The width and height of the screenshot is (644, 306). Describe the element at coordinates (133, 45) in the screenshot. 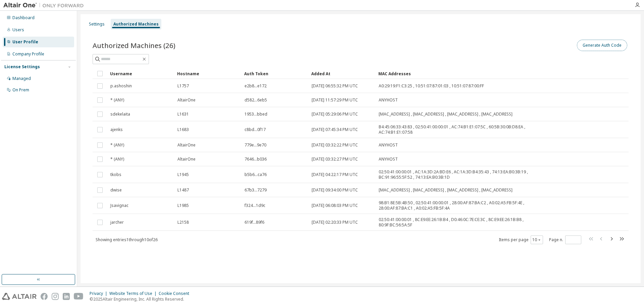

I see `span: Authorized Machines (26)` at that location.